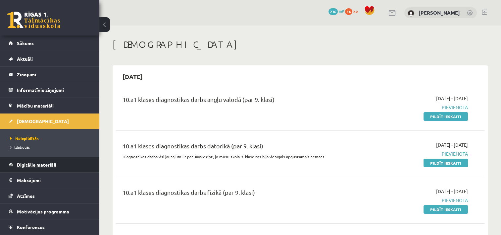 The height and width of the screenshot is (235, 501). What do you see at coordinates (54, 180) in the screenshot?
I see `legend: Maksājumi` at bounding box center [54, 180].